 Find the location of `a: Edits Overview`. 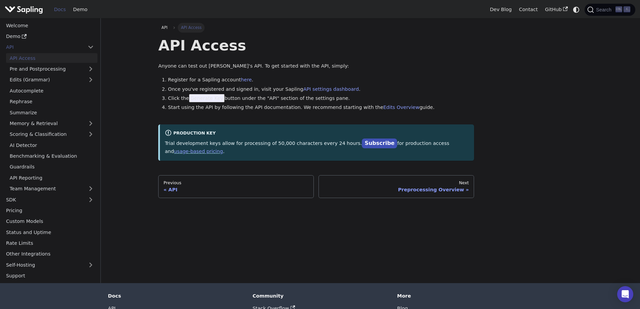

a: Edits Overview is located at coordinates (401, 107).